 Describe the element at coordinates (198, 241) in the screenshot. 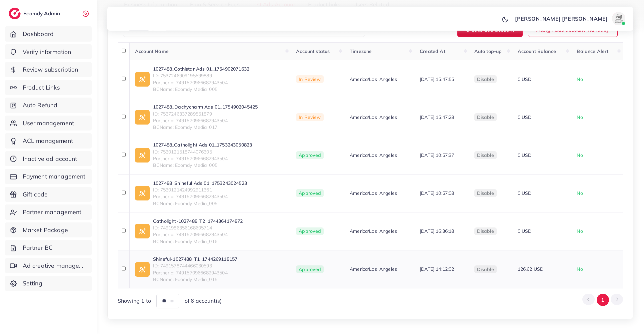

I see `span: BCName: Ecomdy Media_016` at that location.